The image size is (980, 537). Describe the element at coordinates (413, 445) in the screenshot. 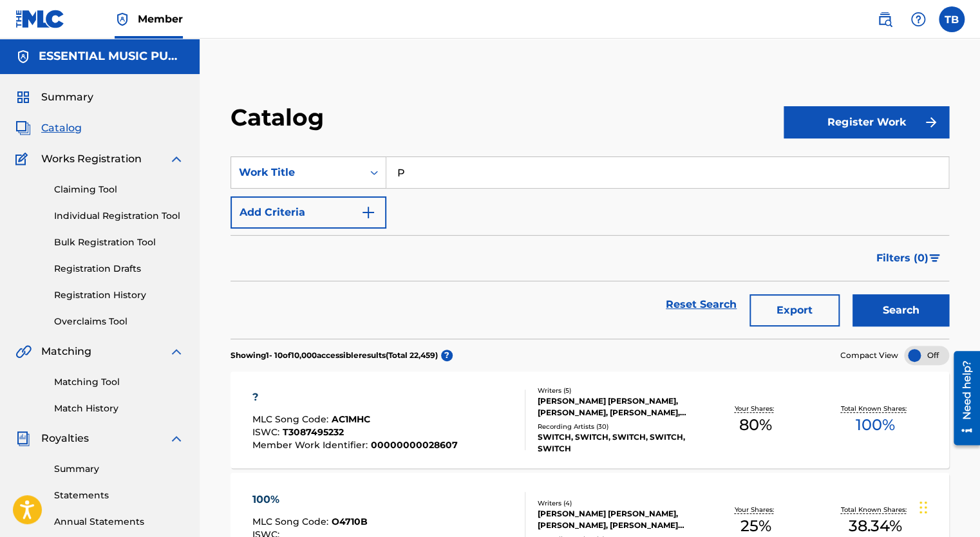

I see `span: 00000000028607` at that location.